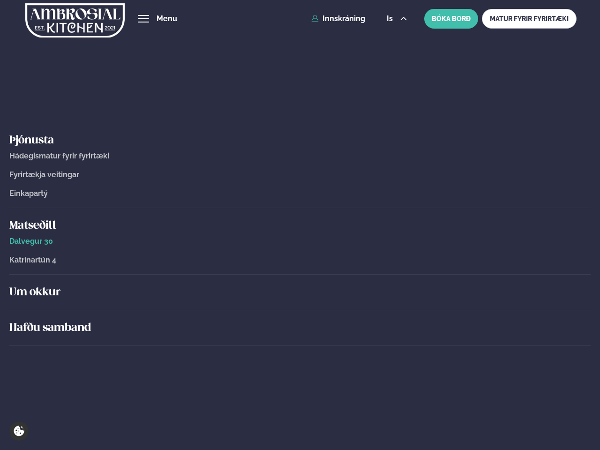  Describe the element at coordinates (300, 260) in the screenshot. I see `a: Katrínartún 4` at that location.